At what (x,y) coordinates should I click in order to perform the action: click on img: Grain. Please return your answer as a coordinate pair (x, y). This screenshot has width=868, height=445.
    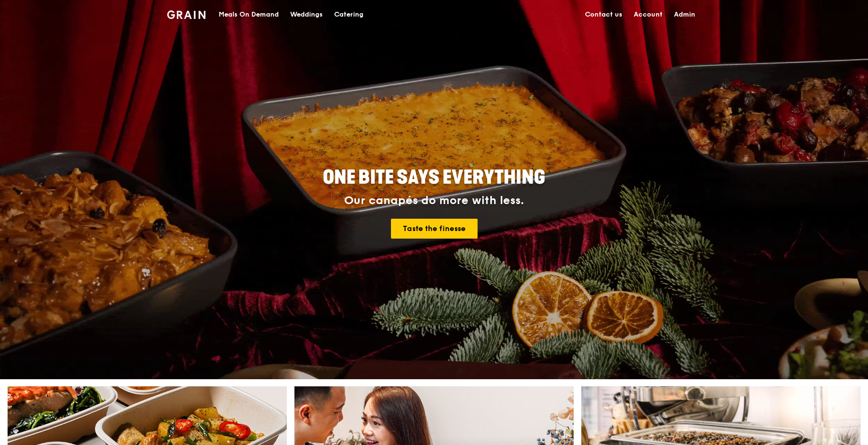
    Looking at the image, I should click on (186, 15).